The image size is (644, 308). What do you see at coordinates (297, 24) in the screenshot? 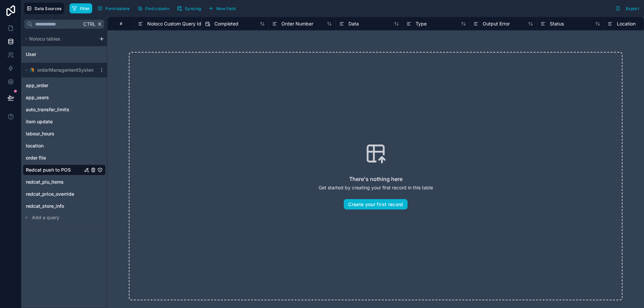
I see `span: Order Number` at bounding box center [297, 24].